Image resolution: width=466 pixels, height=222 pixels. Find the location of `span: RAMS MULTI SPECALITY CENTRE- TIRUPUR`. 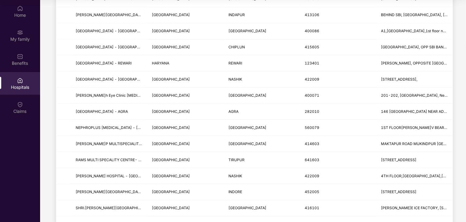

span: RAMS MULTI SPECALITY CENTRE- TIRUPUR is located at coordinates (115, 159).